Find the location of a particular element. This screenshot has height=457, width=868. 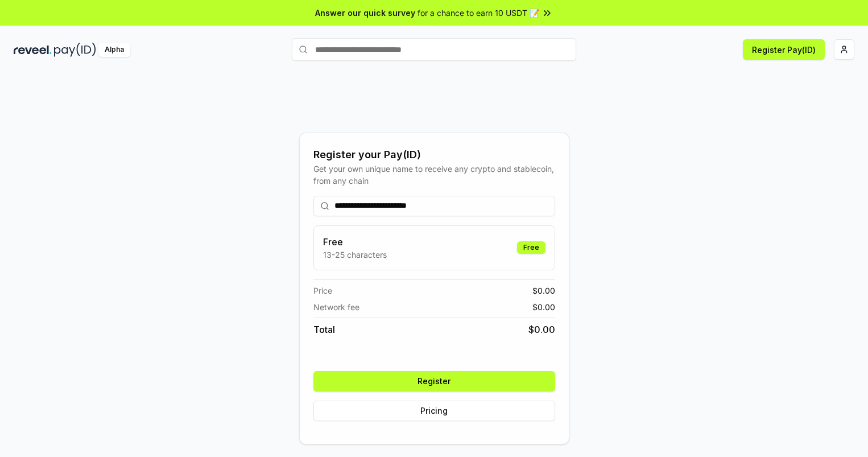

button: Register is located at coordinates (434, 382).